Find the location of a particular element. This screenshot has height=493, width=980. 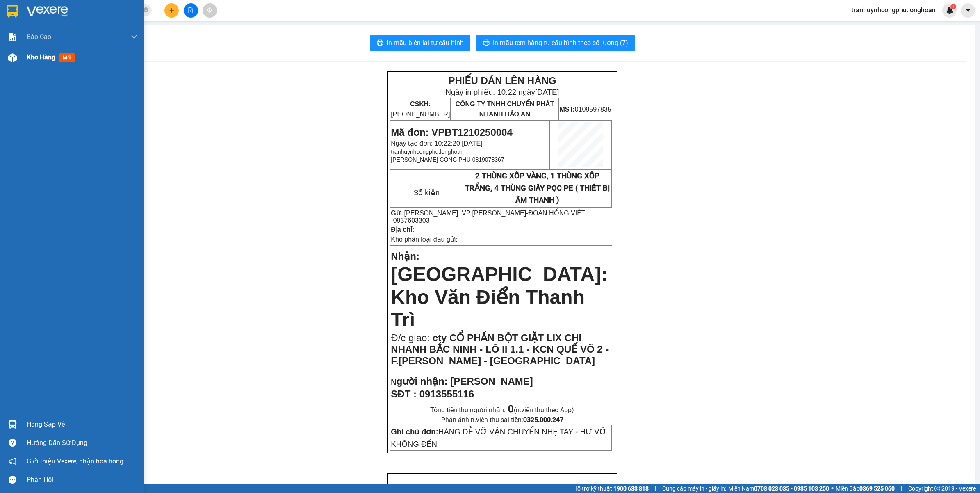

button: file-add is located at coordinates (191, 10).